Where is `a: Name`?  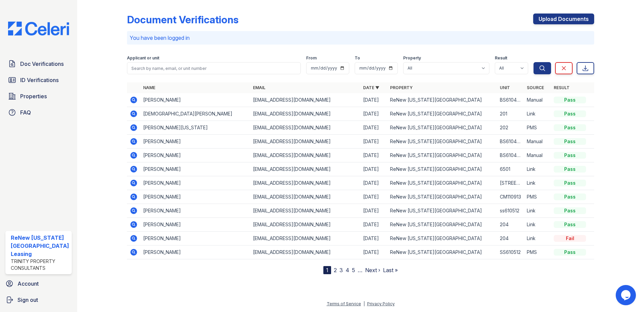 a: Name is located at coordinates (150, 87).